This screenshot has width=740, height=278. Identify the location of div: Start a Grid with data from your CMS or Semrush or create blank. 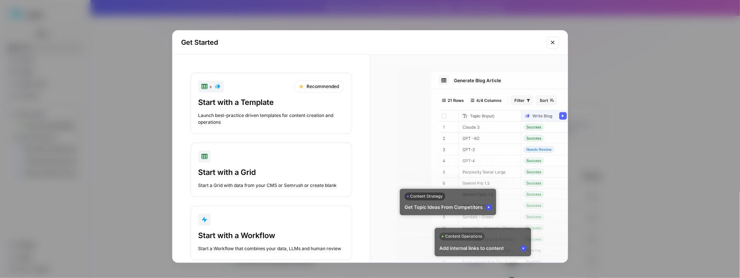
(271, 186).